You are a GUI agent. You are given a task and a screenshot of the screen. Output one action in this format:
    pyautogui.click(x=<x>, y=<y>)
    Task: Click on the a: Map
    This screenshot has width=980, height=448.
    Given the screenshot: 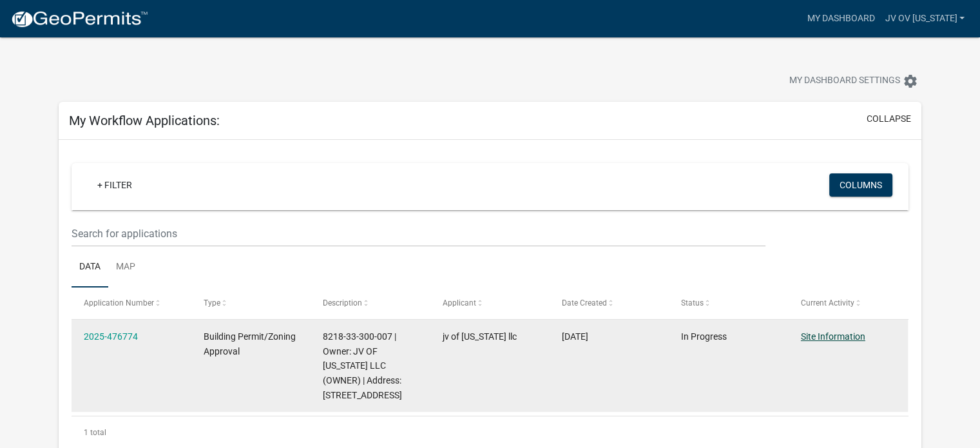 What is the action you would take?
    pyautogui.click(x=126, y=267)
    